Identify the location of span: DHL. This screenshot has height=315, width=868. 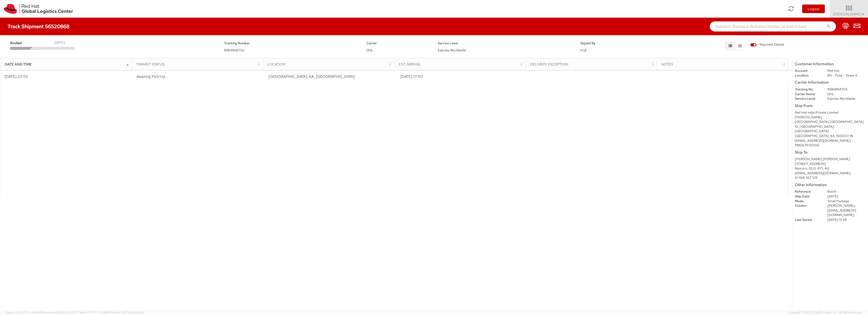
(370, 50).